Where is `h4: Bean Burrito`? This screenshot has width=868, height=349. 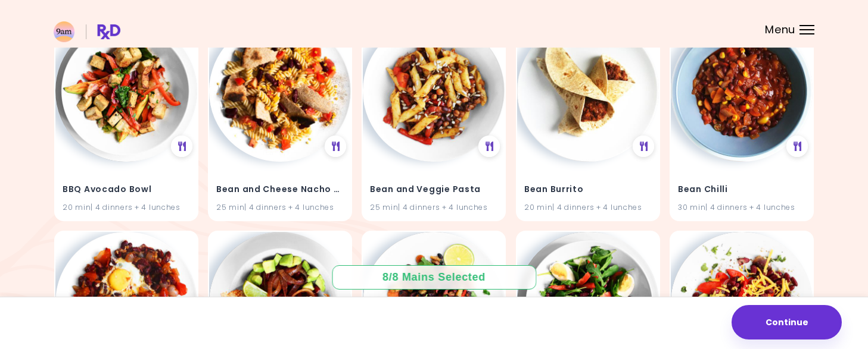 h4: Bean Burrito is located at coordinates (588, 190).